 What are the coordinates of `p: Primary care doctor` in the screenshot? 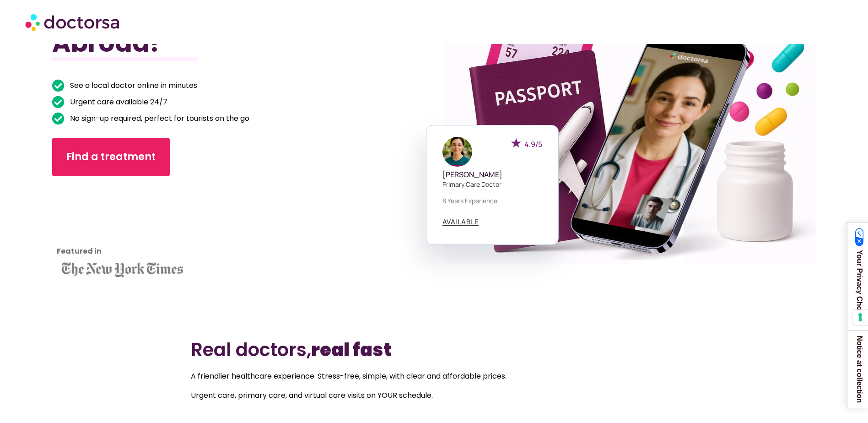 It's located at (492, 184).